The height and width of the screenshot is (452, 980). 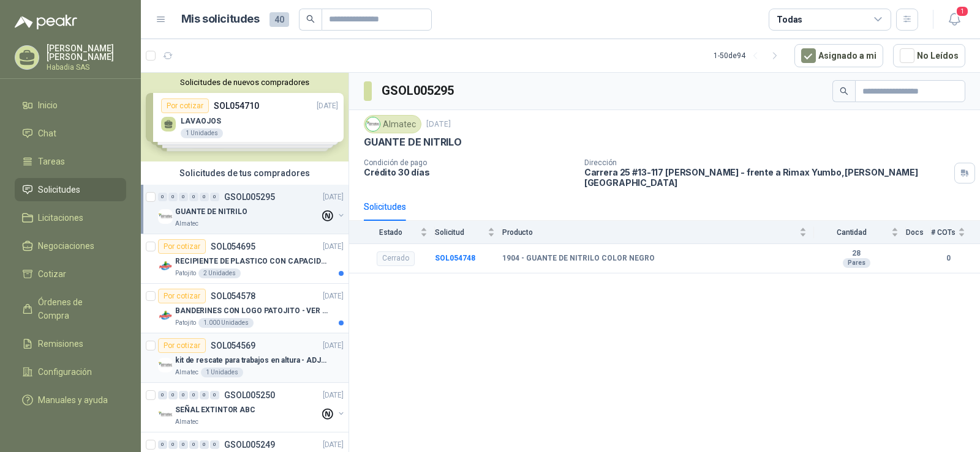 What do you see at coordinates (226, 323) in the screenshot?
I see `div: 1.000 Unidades` at bounding box center [226, 323].